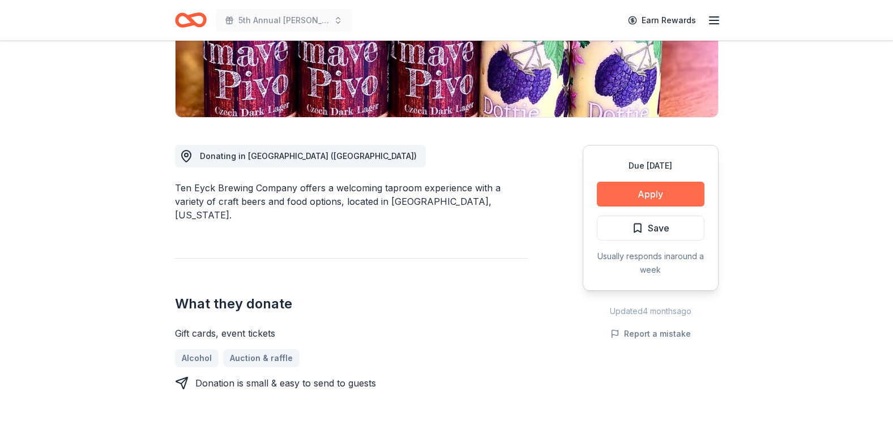  What do you see at coordinates (662, 20) in the screenshot?
I see `a: Earn Rewards` at bounding box center [662, 20].